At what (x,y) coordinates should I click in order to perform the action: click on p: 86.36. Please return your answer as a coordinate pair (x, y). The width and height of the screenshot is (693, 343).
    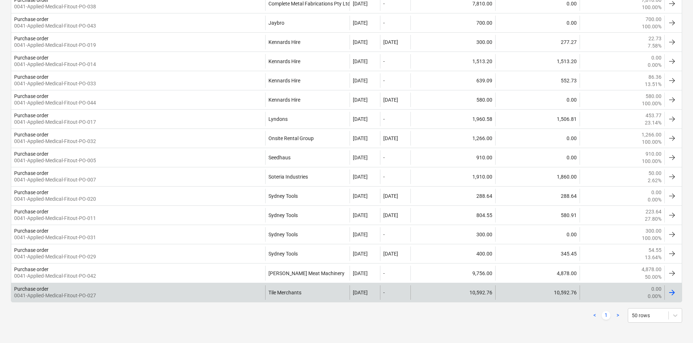
    Looking at the image, I should click on (655, 77).